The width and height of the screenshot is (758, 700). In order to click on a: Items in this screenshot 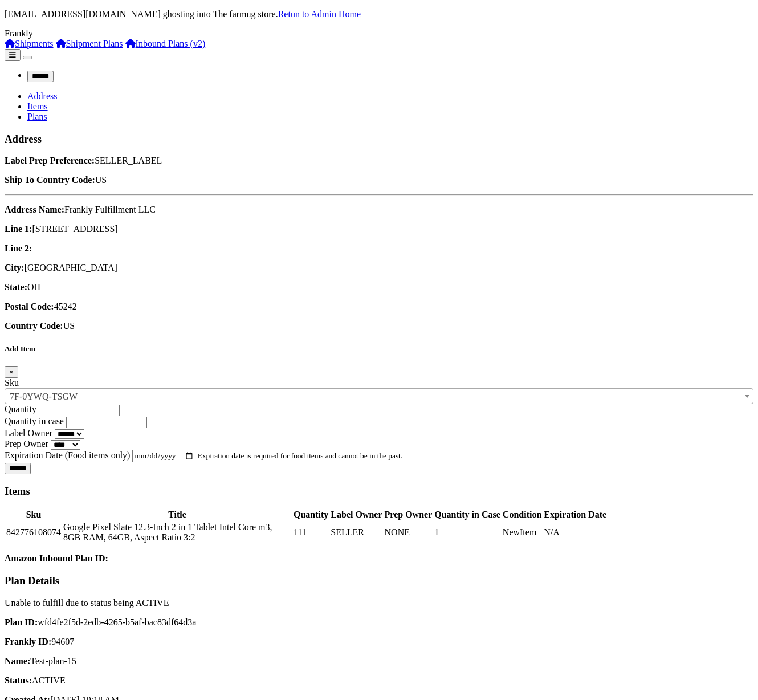, I will do `click(38, 106)`.